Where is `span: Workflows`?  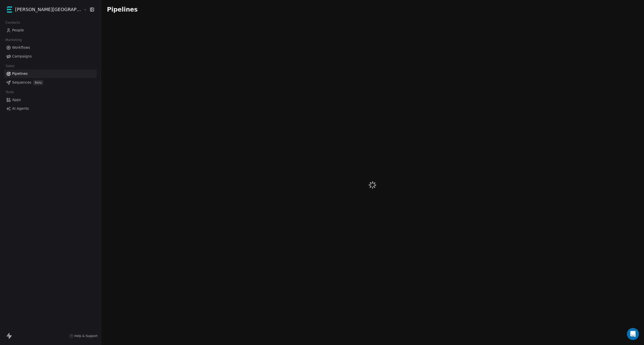 span: Workflows is located at coordinates (21, 48).